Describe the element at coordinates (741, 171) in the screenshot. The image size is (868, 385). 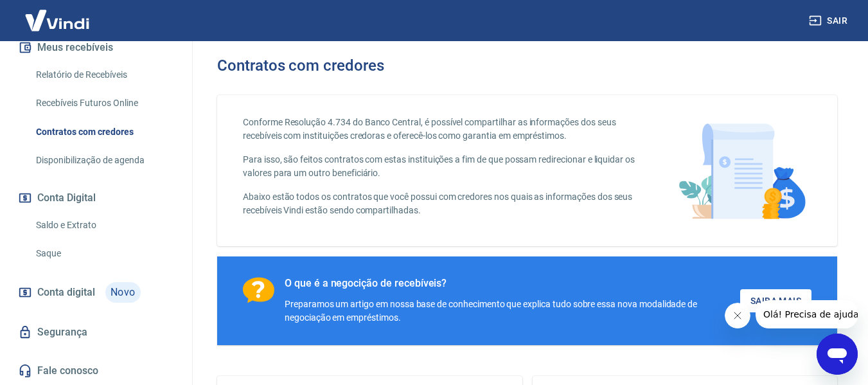
I see `img: main-image.9f1869c469d712ad33ce.png` at that location.